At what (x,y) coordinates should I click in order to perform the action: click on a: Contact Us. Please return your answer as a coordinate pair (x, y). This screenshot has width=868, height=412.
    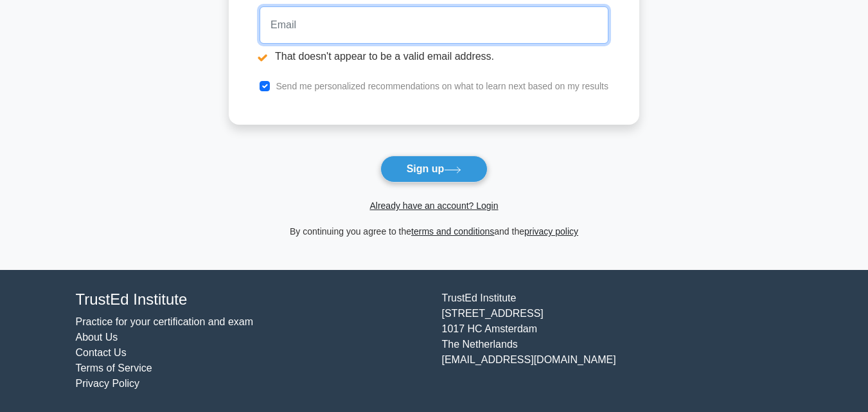
    Looking at the image, I should click on (101, 353).